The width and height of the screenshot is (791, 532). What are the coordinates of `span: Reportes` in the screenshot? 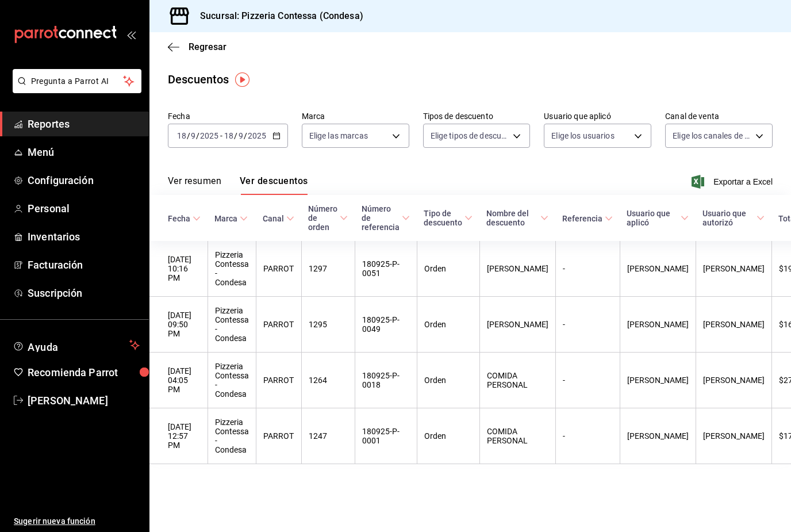 It's located at (83, 124).